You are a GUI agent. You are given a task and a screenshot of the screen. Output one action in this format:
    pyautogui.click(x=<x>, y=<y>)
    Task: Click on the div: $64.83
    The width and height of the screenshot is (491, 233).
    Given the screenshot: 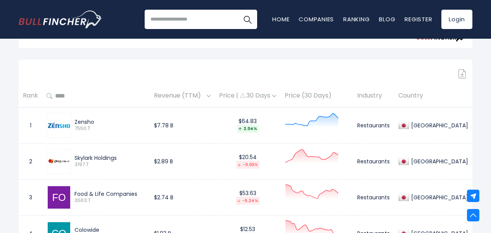 What is the action you would take?
    pyautogui.click(x=247, y=125)
    